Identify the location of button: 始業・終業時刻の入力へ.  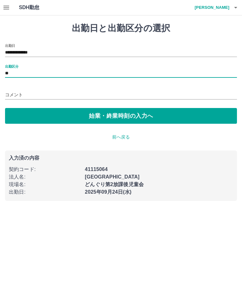
(121, 116).